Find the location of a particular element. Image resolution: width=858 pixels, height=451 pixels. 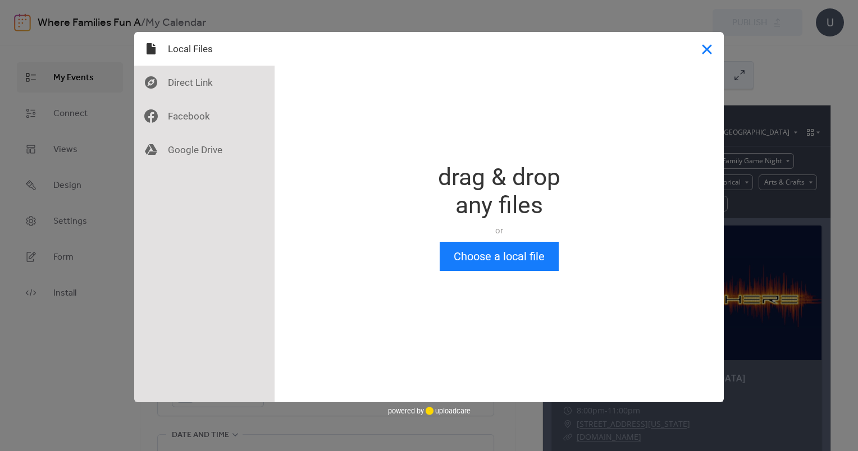

div: Direct Link is located at coordinates (204, 83).